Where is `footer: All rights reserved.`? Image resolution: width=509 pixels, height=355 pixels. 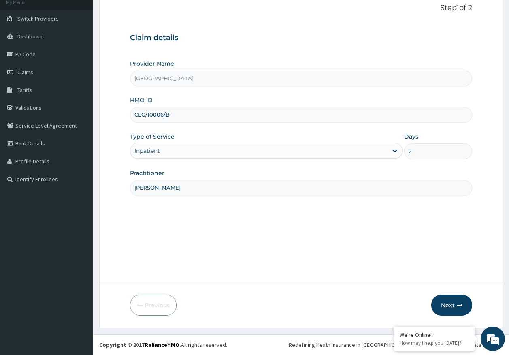
footer: All rights reserved. is located at coordinates (301, 344).